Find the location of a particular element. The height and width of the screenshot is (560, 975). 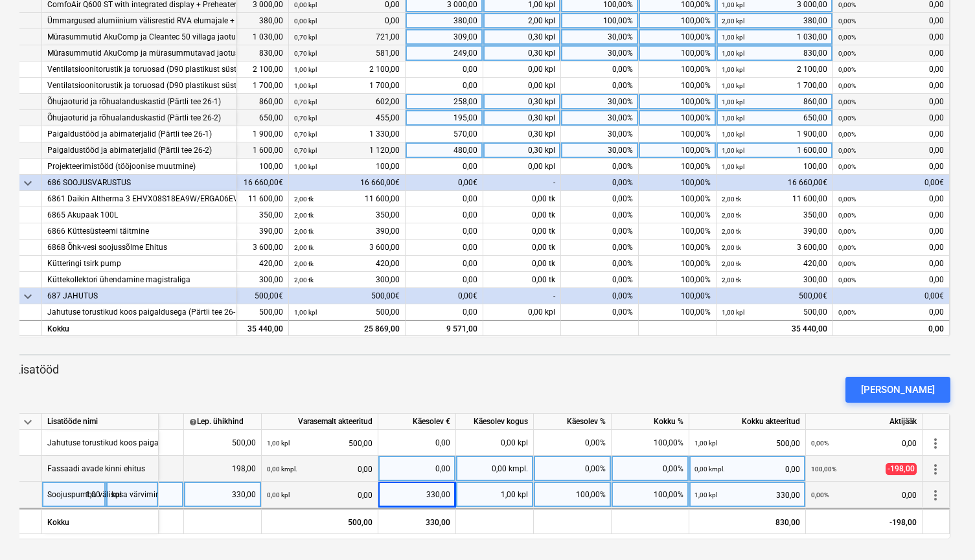

div: 3 600,00 is located at coordinates (346, 247).